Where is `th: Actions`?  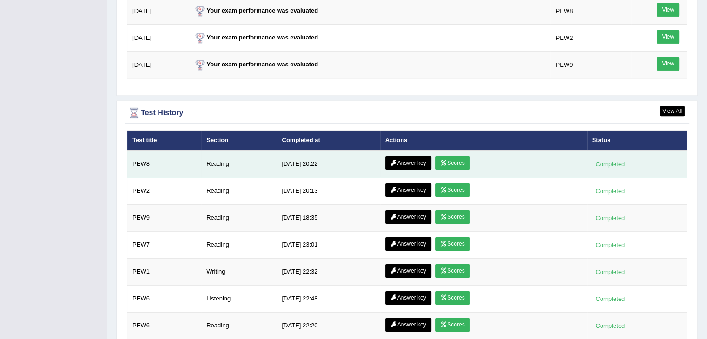
th: Actions is located at coordinates (483, 141).